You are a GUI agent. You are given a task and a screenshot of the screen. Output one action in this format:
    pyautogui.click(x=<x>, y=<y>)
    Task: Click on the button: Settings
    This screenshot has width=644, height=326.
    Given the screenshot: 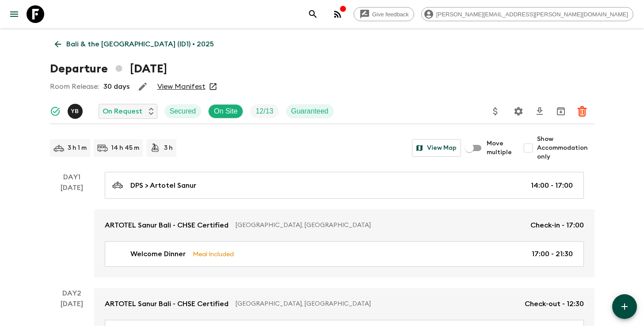 What is the action you would take?
    pyautogui.click(x=518, y=111)
    